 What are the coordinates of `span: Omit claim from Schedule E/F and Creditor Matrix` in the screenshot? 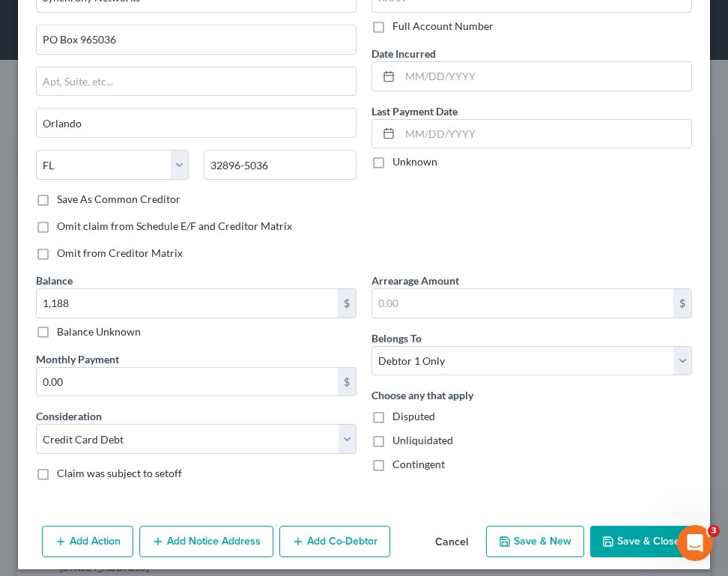 It's located at (175, 225).